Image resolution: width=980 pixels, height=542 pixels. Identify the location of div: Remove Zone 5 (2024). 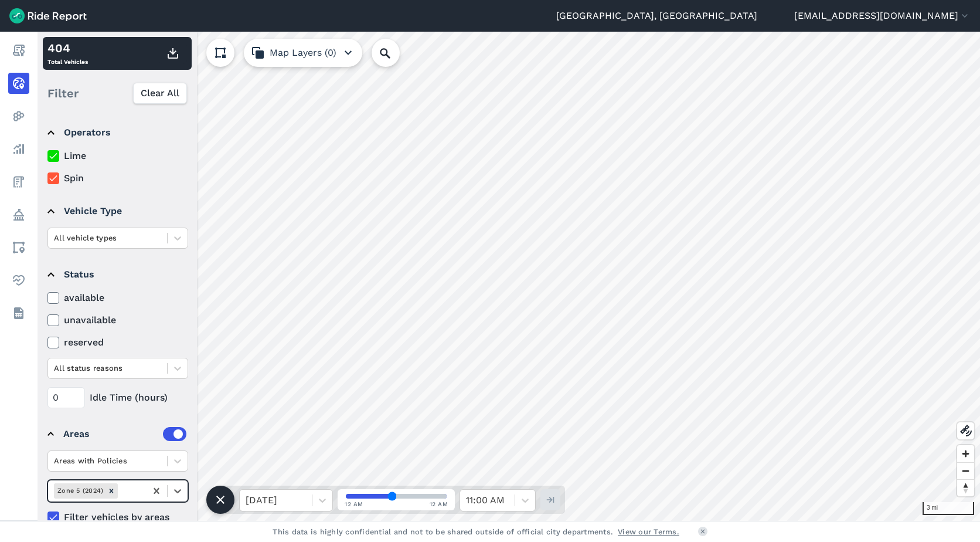
(112, 490).